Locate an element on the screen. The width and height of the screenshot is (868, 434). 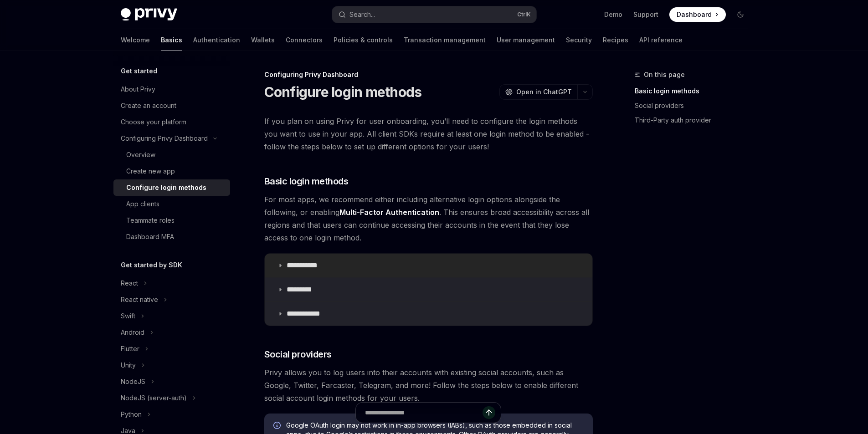
a: Basic login methods is located at coordinates (695, 91).